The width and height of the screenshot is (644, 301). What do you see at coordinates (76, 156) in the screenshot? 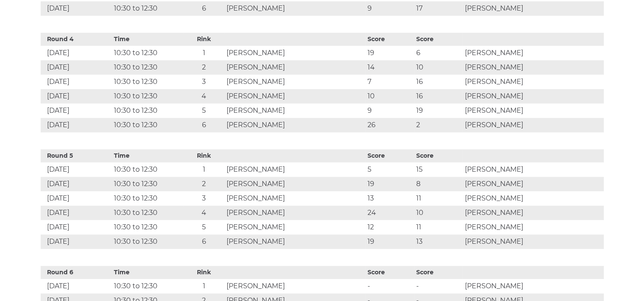
I see `th: Round 5` at bounding box center [76, 156].